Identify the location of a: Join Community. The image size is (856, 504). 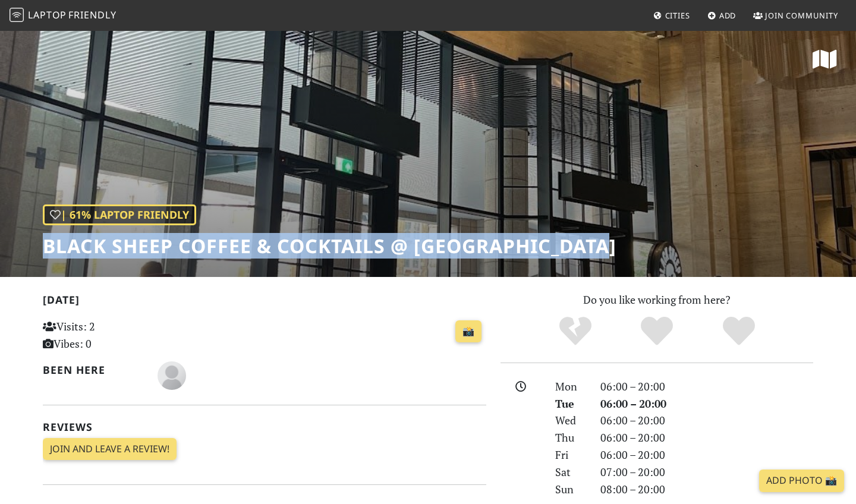
(795, 16).